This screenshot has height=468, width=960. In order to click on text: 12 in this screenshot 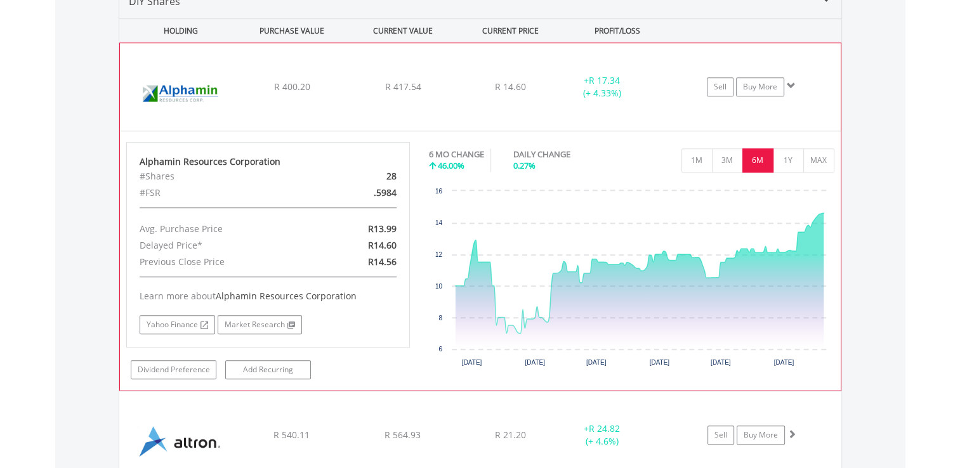, I will do `click(439, 254)`.